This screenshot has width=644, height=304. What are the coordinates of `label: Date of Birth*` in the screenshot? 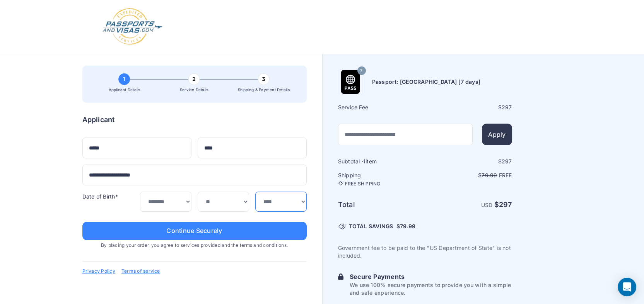 It's located at (100, 196).